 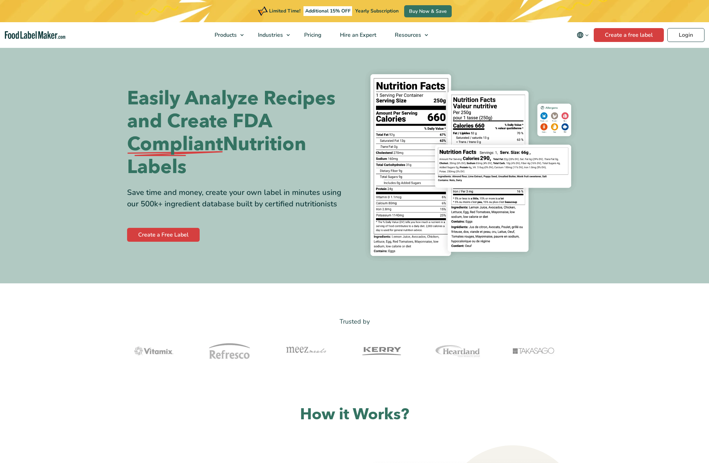 What do you see at coordinates (685, 35) in the screenshot?
I see `a: Login` at bounding box center [685, 35].